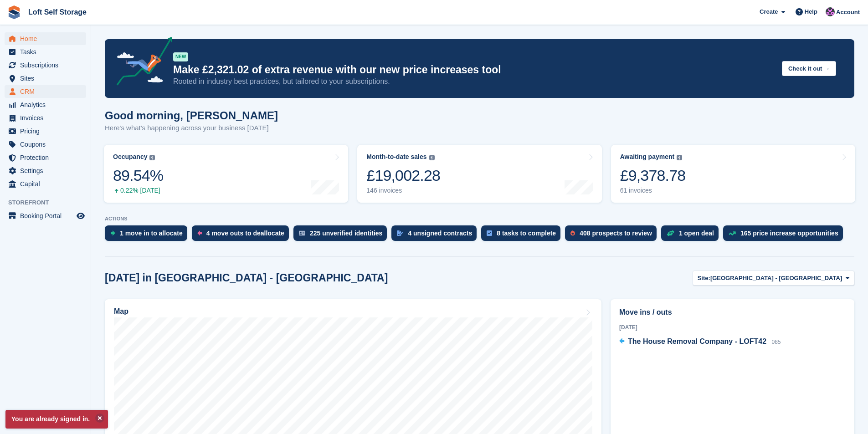 The height and width of the screenshot is (434, 868). What do you see at coordinates (243, 236) in the screenshot?
I see `a: 4 move outs to deallocate` at bounding box center [243, 236].